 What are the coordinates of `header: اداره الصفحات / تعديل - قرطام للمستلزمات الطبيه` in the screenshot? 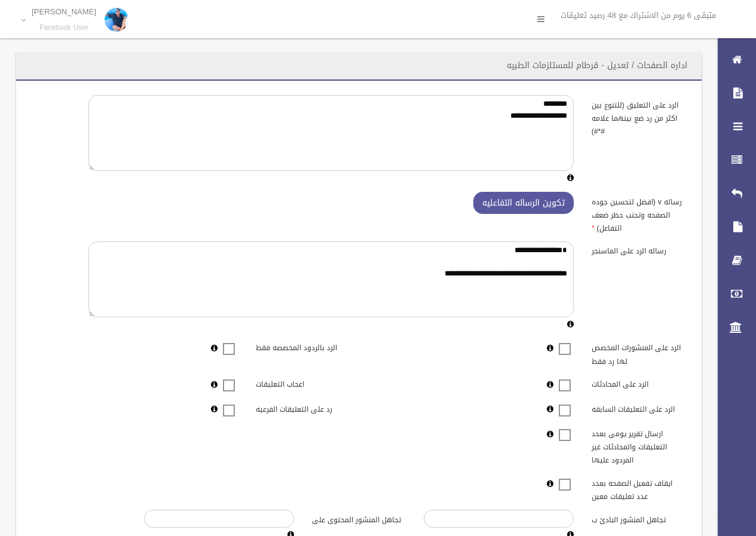 It's located at (597, 65).